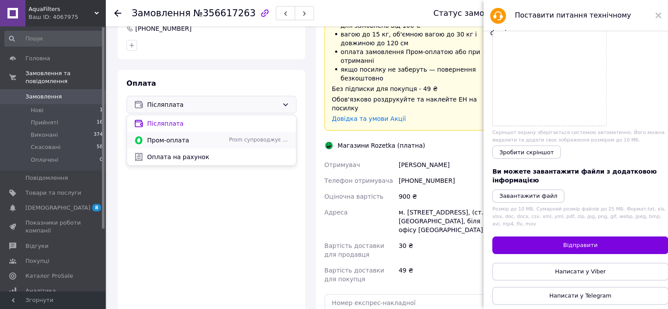 The image size is (668, 309). I want to click on span: Оплата на рахунок, so click(218, 157).